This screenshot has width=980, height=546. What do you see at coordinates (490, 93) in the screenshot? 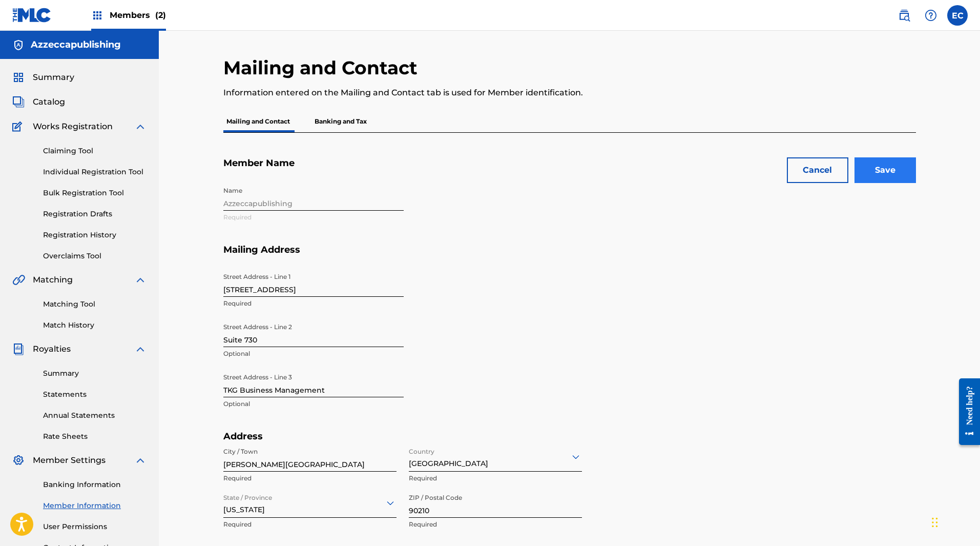
I see `p: Information entered on the Mailing and Contact tab is used for Member identification.` at bounding box center [490, 93].